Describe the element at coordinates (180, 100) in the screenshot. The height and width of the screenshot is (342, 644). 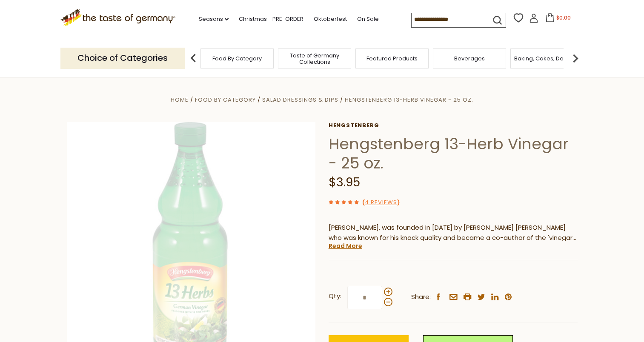
I see `span: Home` at that location.